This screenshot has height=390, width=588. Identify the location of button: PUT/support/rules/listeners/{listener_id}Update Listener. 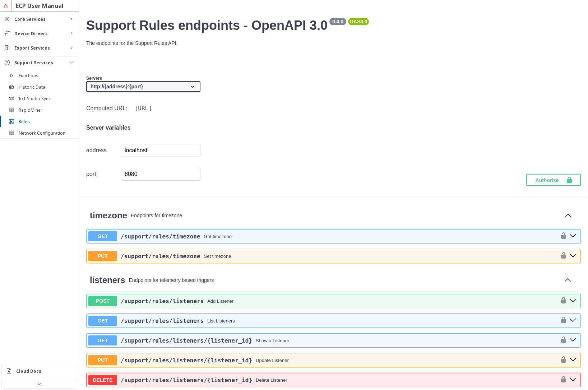
(322, 361).